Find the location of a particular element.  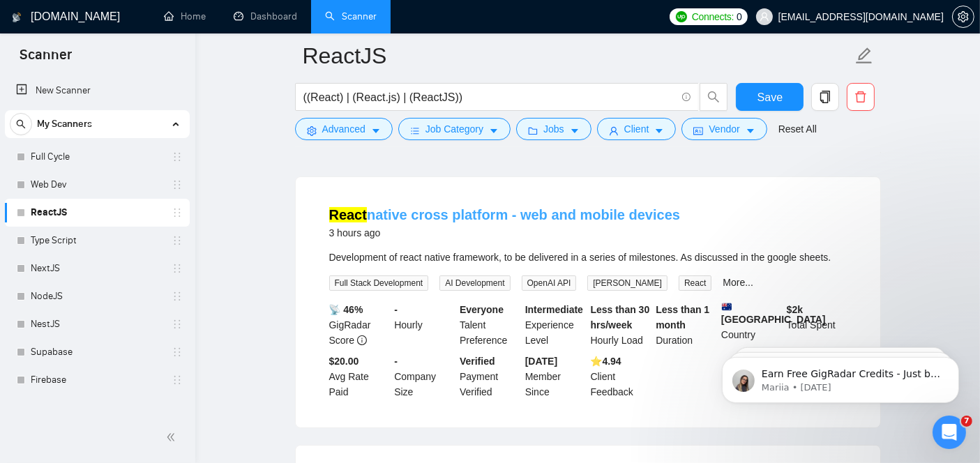

b: Less than 30 hrs/week is located at coordinates (620, 317).